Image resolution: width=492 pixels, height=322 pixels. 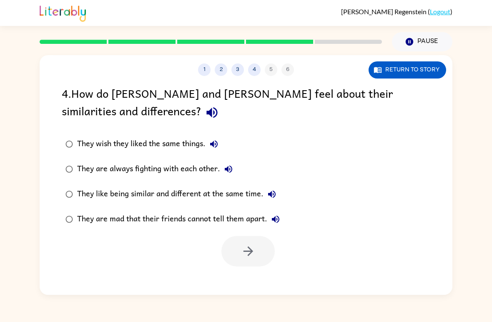 What do you see at coordinates (204, 70) in the screenshot?
I see `button: 1` at bounding box center [204, 70].